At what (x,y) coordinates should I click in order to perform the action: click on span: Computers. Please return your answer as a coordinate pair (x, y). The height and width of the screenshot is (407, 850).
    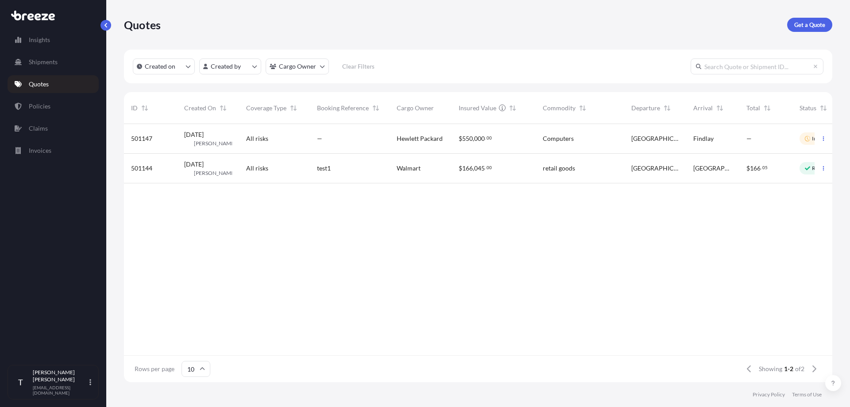
    Looking at the image, I should click on (558, 139).